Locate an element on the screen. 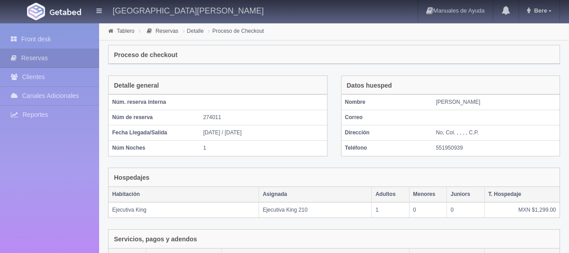 The image size is (569, 253). td: No, Col. , , , , C.P. is located at coordinates (495, 133).